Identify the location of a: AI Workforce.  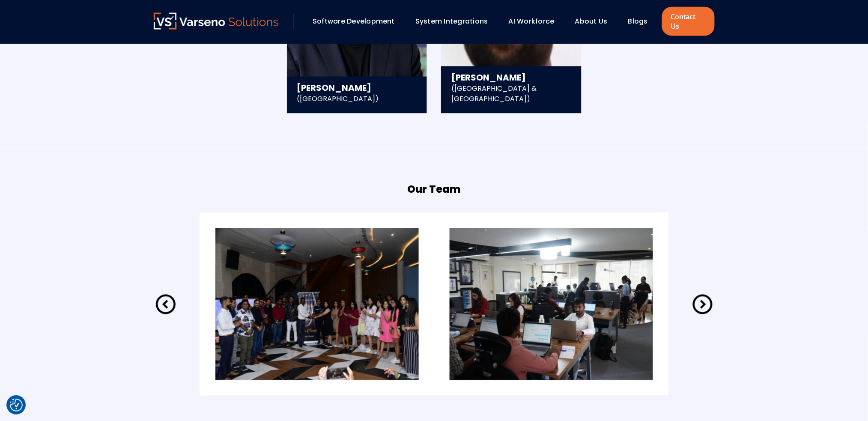
(531, 21).